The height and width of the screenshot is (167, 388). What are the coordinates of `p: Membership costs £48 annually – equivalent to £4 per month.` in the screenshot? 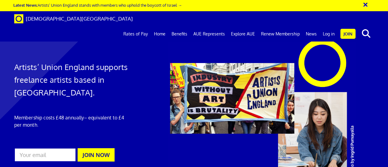 It's located at (71, 121).